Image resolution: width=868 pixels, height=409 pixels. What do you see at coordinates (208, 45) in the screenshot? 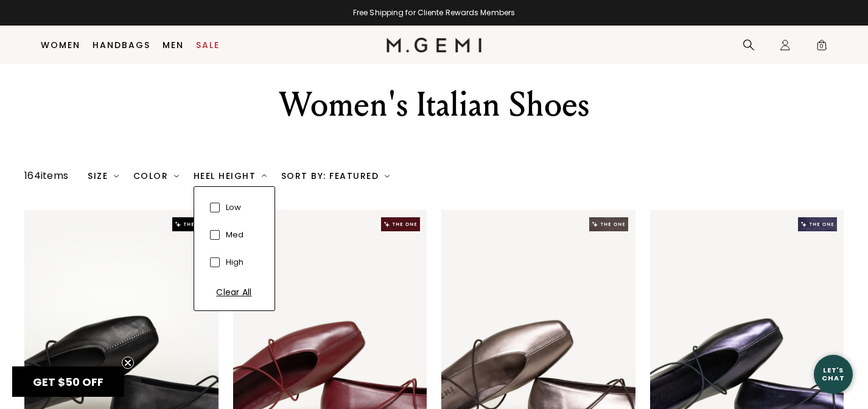
I see `a: Sale` at bounding box center [208, 45].